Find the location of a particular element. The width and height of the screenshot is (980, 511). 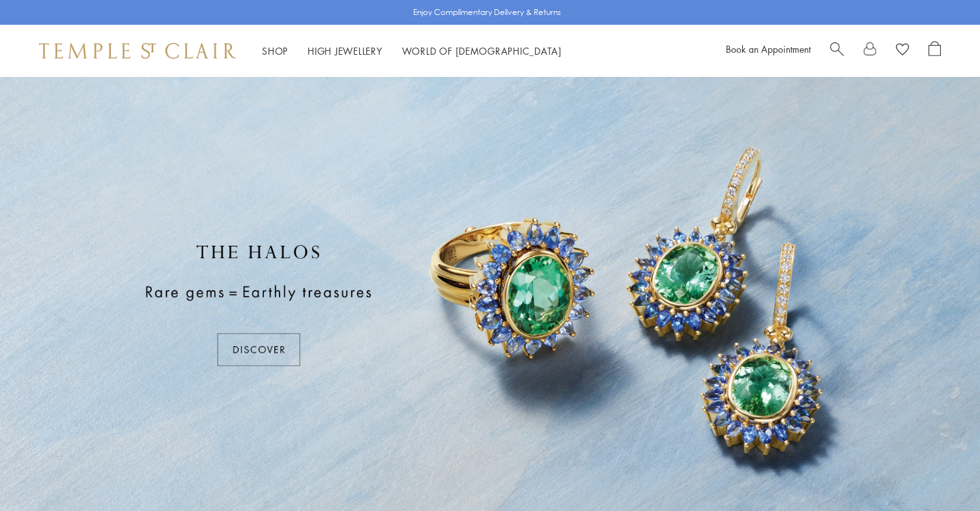

a: ShopShop is located at coordinates (274, 51).